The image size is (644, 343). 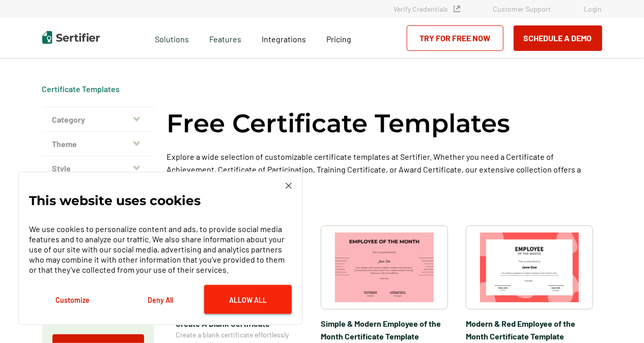 I want to click on h1: Free Certificate Templates, so click(x=338, y=123).